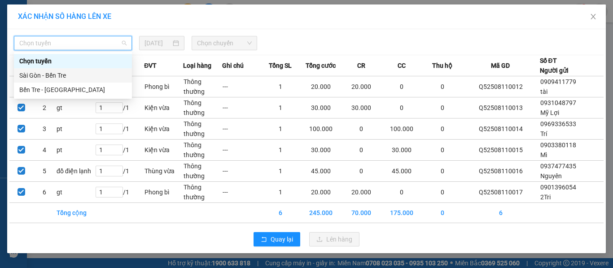  Describe the element at coordinates (197, 65) in the screenshot. I see `span: Loại hàng` at that location.